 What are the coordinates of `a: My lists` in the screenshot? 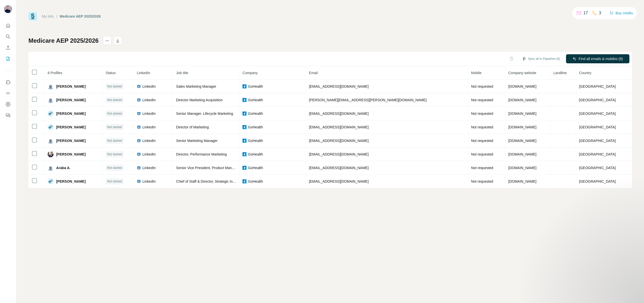 It's located at (48, 17).